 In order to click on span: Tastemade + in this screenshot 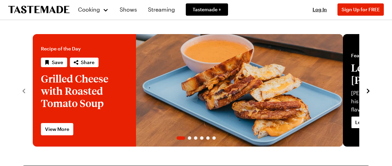, I will do `click(207, 10)`.